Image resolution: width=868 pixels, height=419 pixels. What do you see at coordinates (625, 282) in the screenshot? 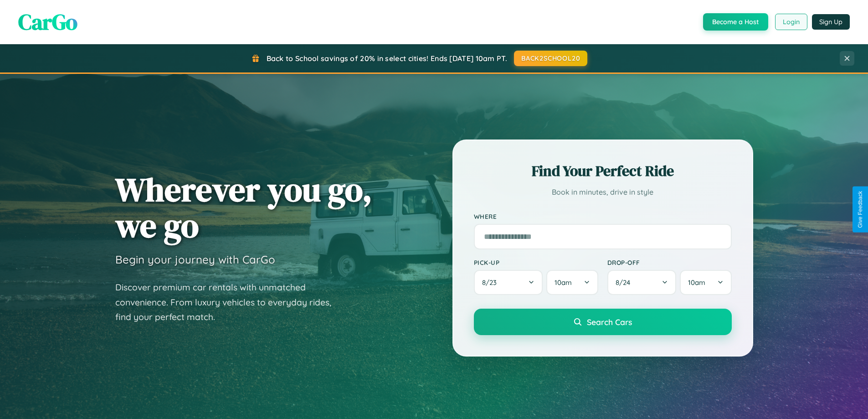
I see `span: 8 / 24` at bounding box center [625, 282].